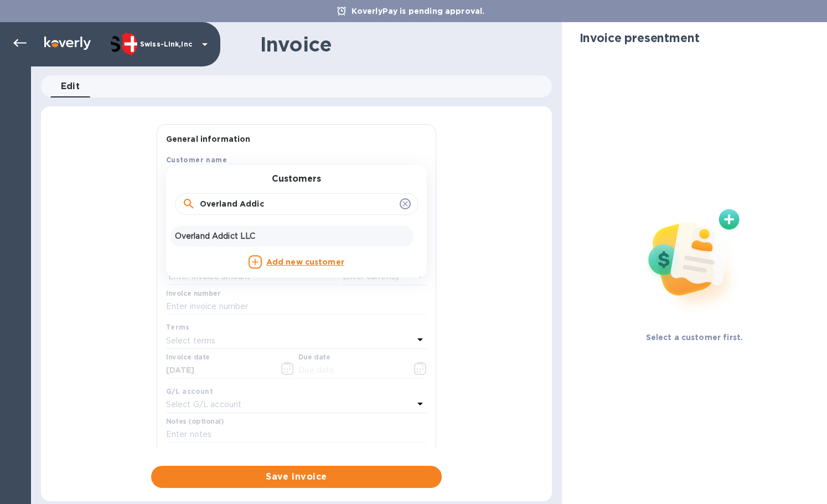 This screenshot has width=827, height=504. What do you see at coordinates (68, 43) in the screenshot?
I see `img: Logo` at bounding box center [68, 43].